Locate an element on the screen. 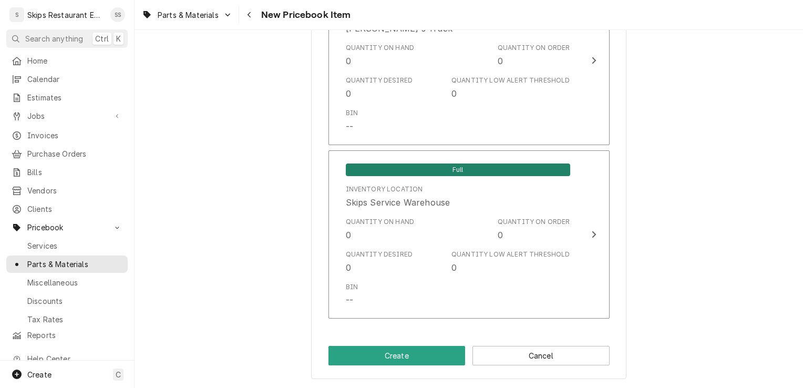 This screenshot has width=803, height=388. span: C is located at coordinates (118, 374).